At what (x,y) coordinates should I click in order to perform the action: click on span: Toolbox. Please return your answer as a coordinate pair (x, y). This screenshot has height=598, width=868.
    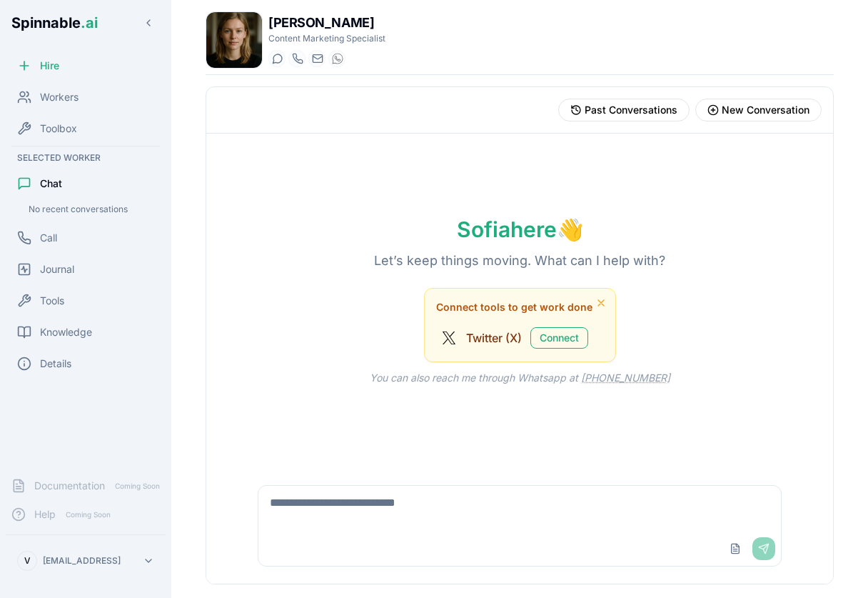
    Looking at the image, I should click on (58, 129).